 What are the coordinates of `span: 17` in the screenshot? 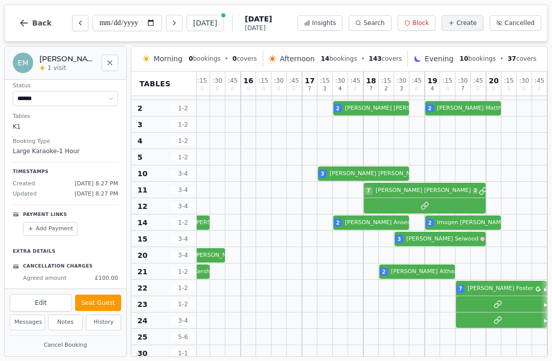 It's located at (309, 81).